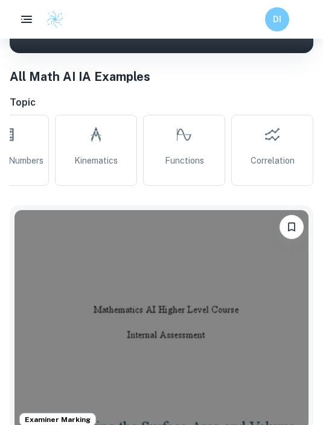 The image size is (323, 425). What do you see at coordinates (57, 420) in the screenshot?
I see `span: Examiner Marking` at bounding box center [57, 420].